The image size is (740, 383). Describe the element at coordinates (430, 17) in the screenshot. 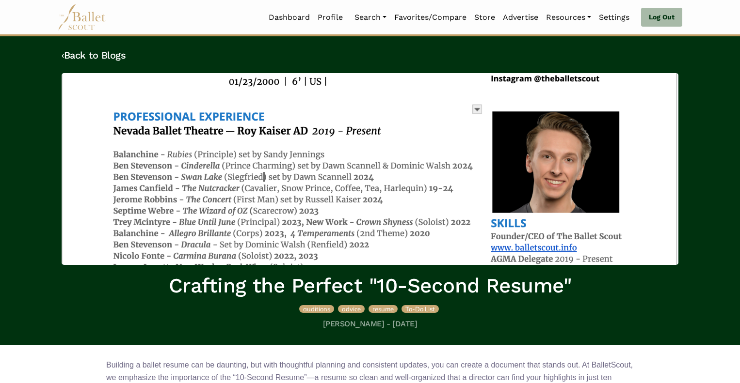

I see `a: Favorites/Compare` at that location.